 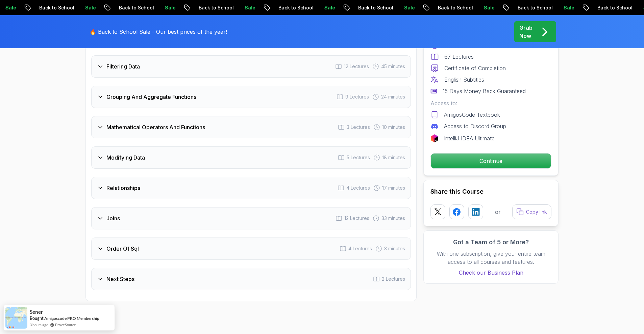 What do you see at coordinates (113, 218) in the screenshot?
I see `h3: Joins` at bounding box center [113, 218].